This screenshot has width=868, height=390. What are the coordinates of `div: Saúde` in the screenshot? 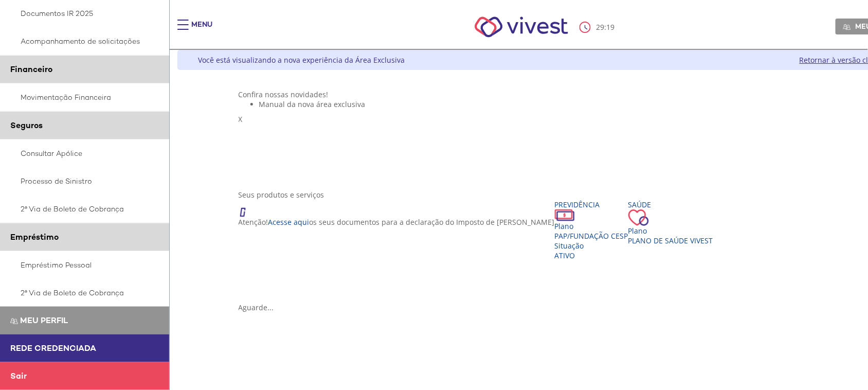 It's located at (670, 204).